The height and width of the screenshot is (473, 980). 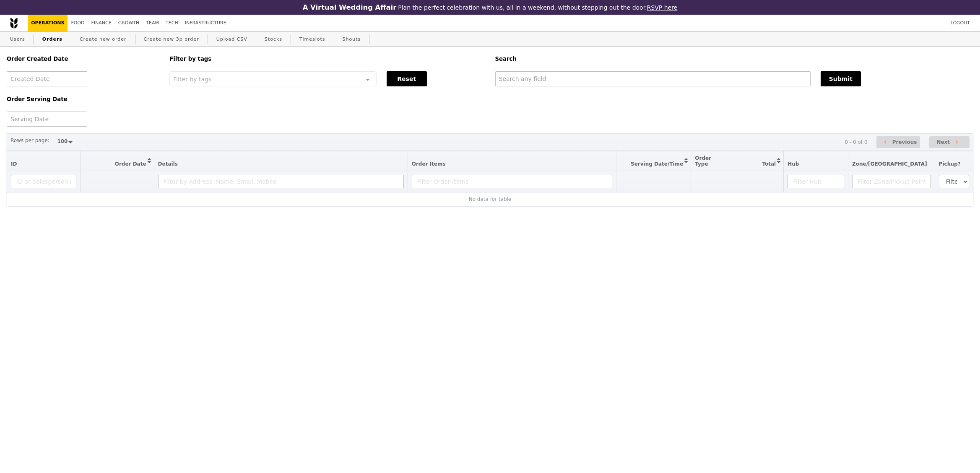 I want to click on a: Create new 3p order, so click(x=172, y=40).